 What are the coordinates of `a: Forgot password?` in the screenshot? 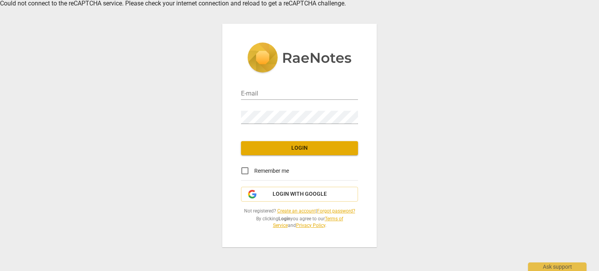 It's located at (336, 211).